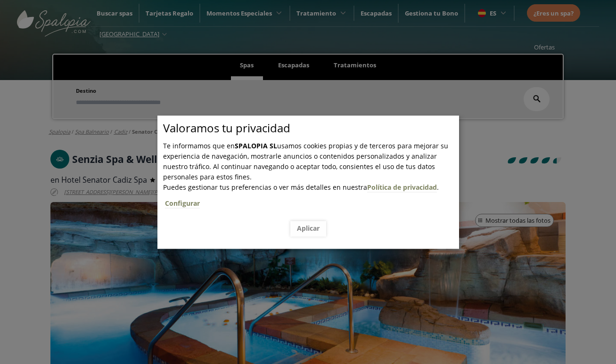 This screenshot has height=364, width=616. I want to click on span: Te informamos que en usamos cookies propias y de terceros para mejorar su experiencia de navegaci..., so click(306, 161).